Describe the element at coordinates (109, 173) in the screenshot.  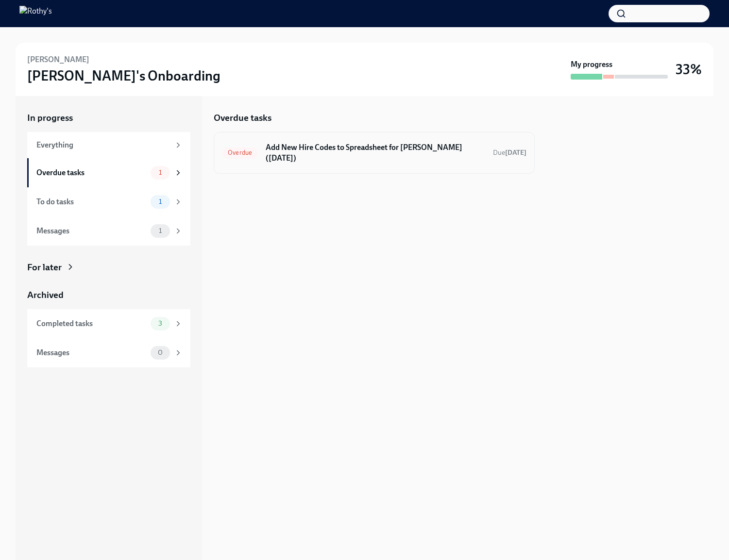
I see `a: Overdue tasks1` at that location.